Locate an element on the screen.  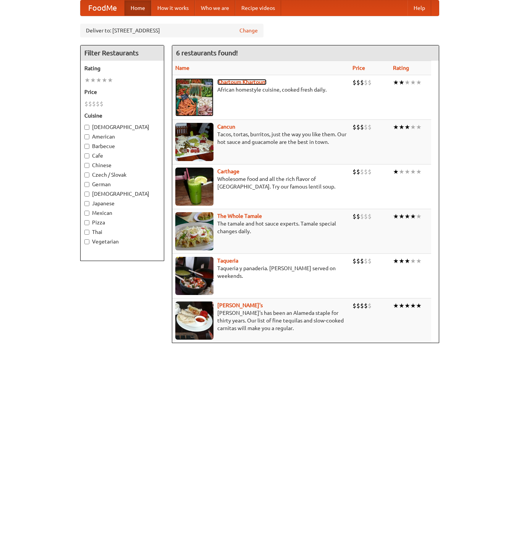
input: Pizza is located at coordinates (87, 223).